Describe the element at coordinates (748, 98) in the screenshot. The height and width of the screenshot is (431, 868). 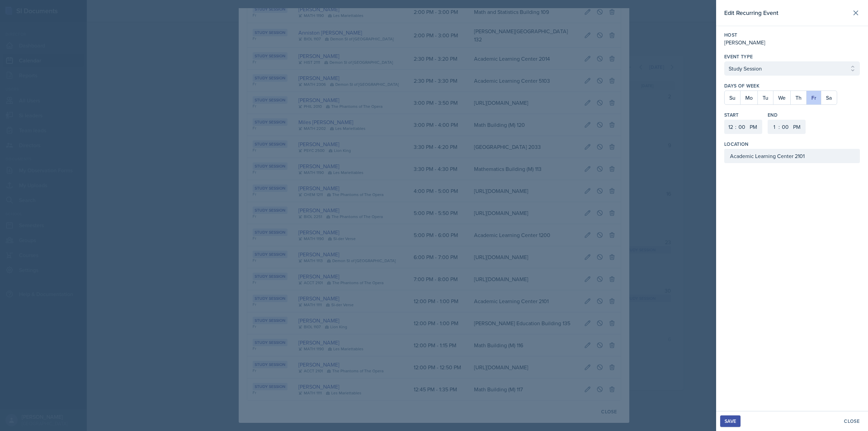
I see `button: Mo` at that location.